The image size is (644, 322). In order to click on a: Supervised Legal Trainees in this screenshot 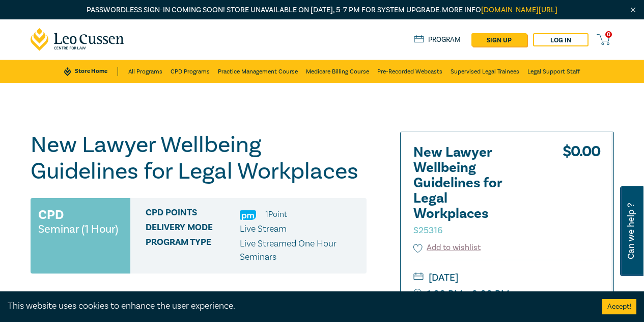, I will do `click(485, 72)`.